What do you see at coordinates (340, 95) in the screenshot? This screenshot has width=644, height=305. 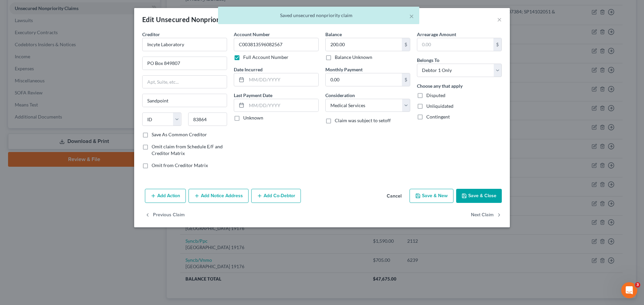 I see `label: Consideration` at bounding box center [340, 95].